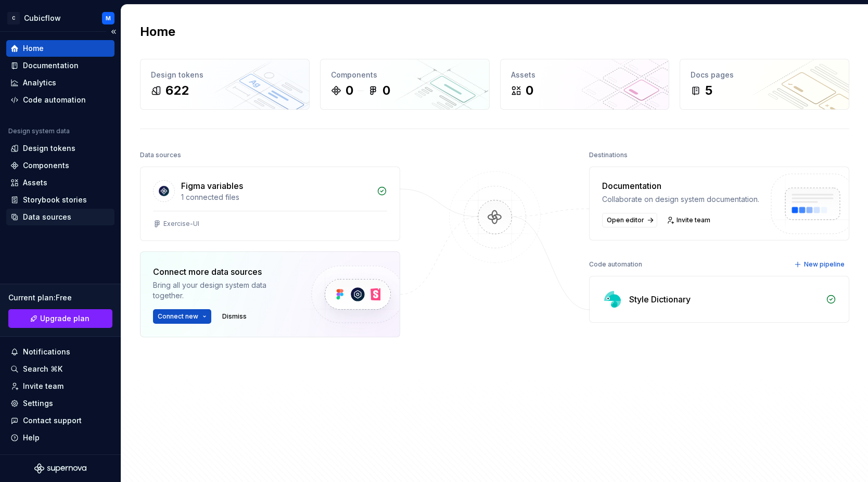 The width and height of the screenshot is (868, 482). What do you see at coordinates (52, 420) in the screenshot?
I see `div: Contact support` at bounding box center [52, 420].